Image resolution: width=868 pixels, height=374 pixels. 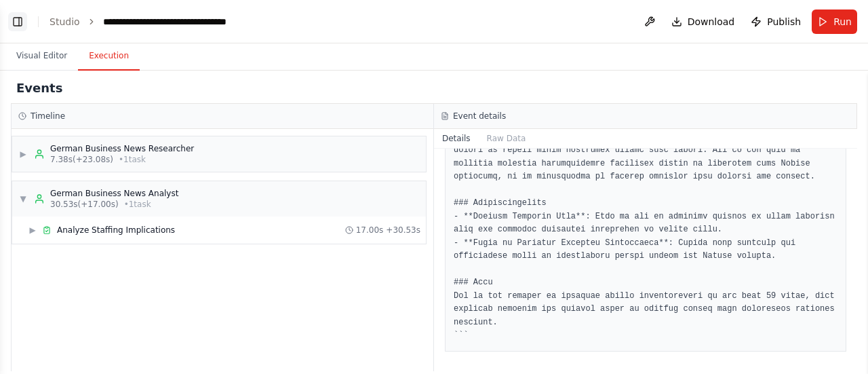 I want to click on button: Run, so click(x=834, y=22).